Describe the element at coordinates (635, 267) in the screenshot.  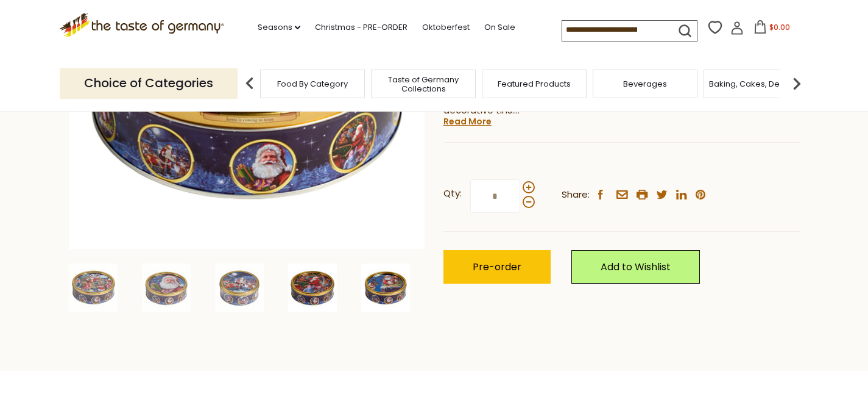
I see `a: Add to Wishlist` at that location.